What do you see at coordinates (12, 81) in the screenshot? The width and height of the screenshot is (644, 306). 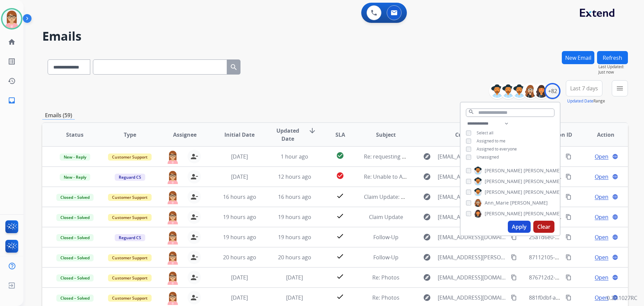 I see `mat-icon: history` at bounding box center [12, 81].